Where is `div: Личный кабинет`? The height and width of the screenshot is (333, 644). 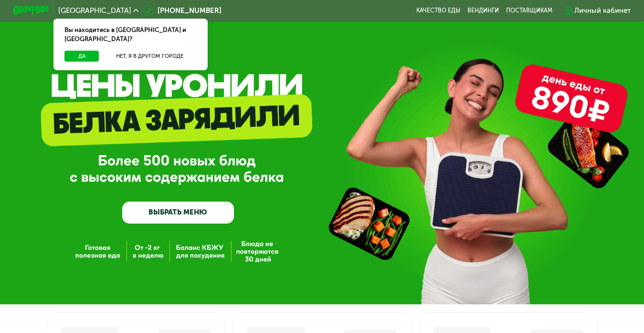 div: Личный кабинет is located at coordinates (602, 11).